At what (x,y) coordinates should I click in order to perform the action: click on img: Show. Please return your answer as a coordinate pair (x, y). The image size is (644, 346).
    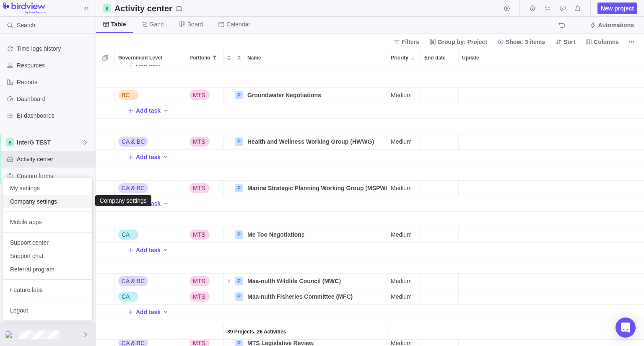
    Looking at the image, I should click on (10, 335).